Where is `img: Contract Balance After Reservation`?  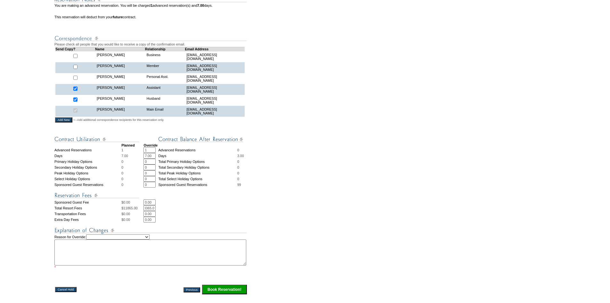
img: Contract Balance After Reservation is located at coordinates (200, 139).